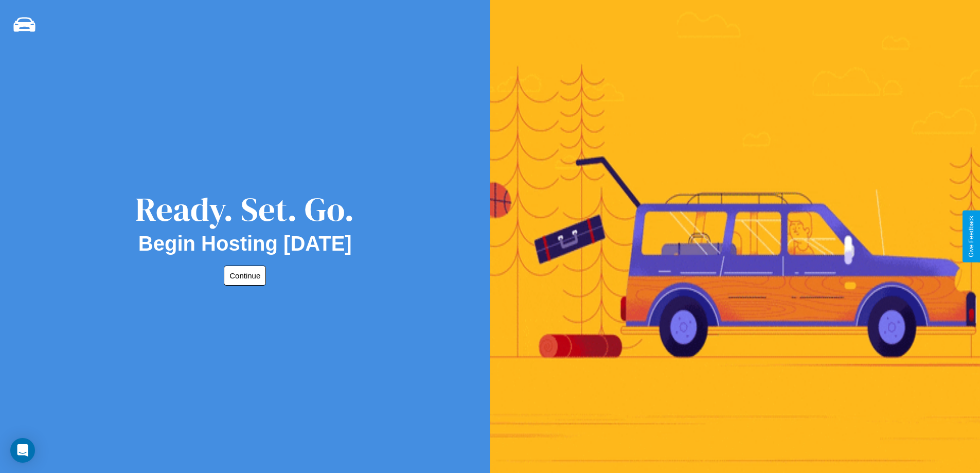  Describe the element at coordinates (971, 236) in the screenshot. I see `div: Give Feedback` at that location.